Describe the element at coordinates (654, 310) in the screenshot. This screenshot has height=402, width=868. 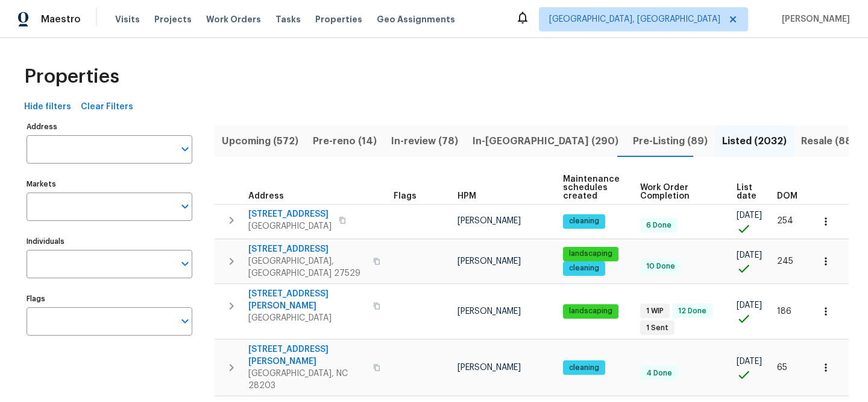
I see `span: 1 WIP` at that location.